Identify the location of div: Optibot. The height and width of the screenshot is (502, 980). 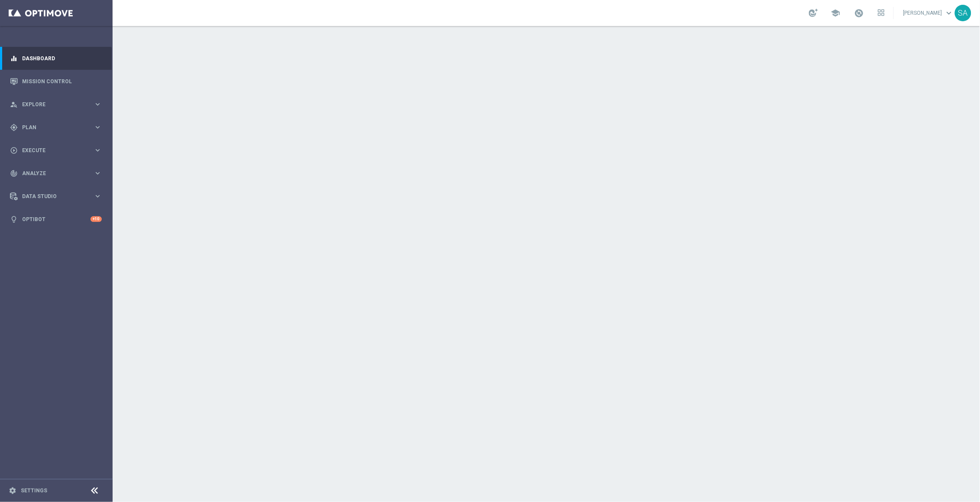
(56, 219).